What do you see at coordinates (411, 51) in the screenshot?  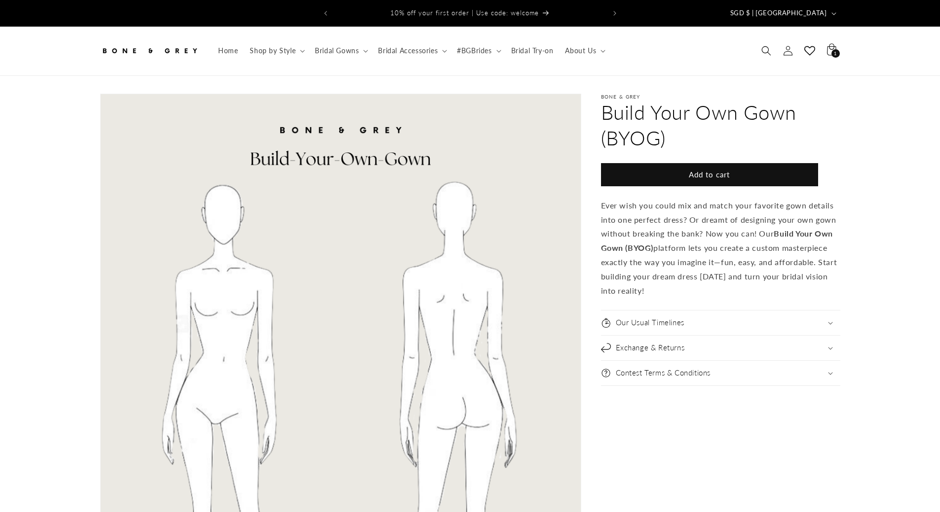 I see `summary: Bridal Accessories` at bounding box center [411, 51].